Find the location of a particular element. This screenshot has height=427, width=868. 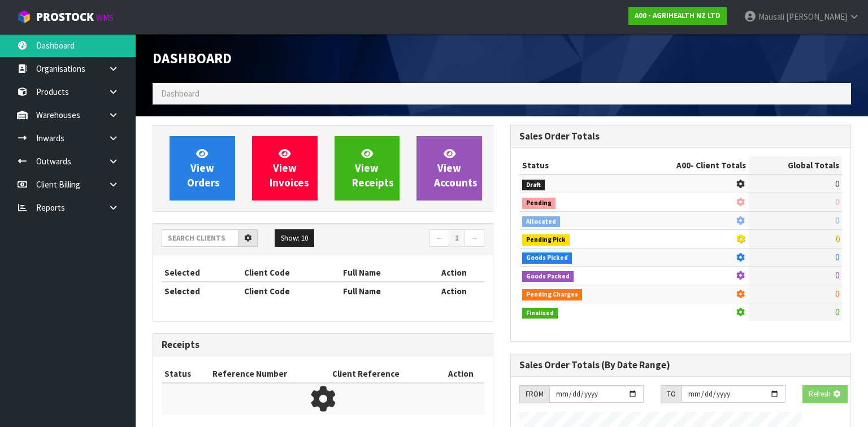

small: WMS is located at coordinates (104, 18).